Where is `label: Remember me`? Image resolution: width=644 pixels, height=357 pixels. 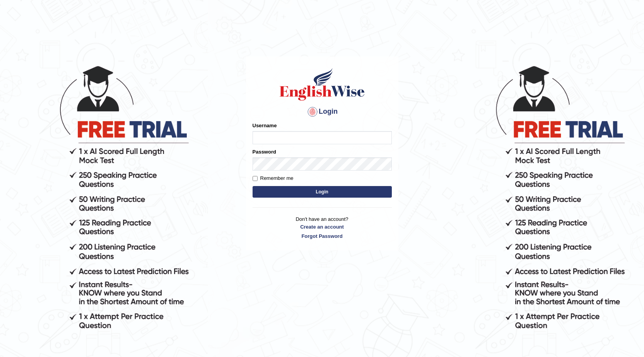 label: Remember me is located at coordinates (273, 178).